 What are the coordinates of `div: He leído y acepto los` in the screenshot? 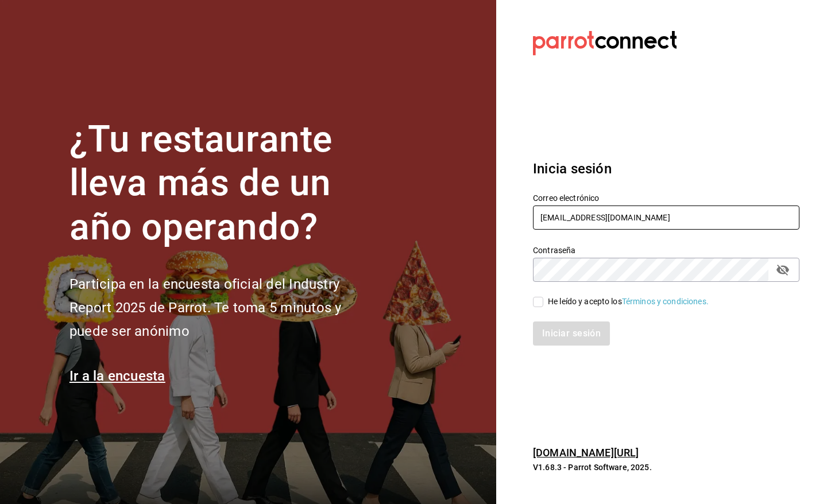 It's located at (628, 301).